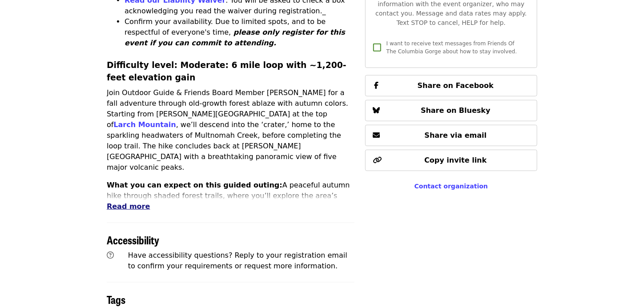 The image size is (644, 307). I want to click on span: Read more, so click(128, 206).